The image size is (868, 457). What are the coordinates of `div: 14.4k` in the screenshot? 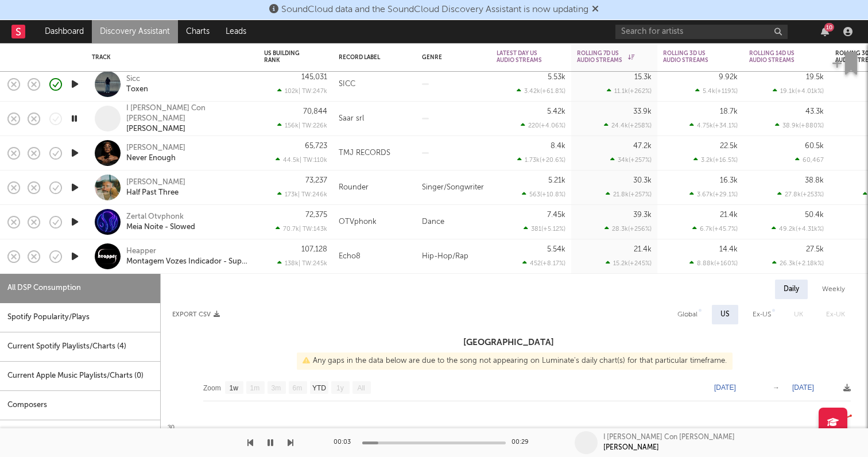 It's located at (729, 249).